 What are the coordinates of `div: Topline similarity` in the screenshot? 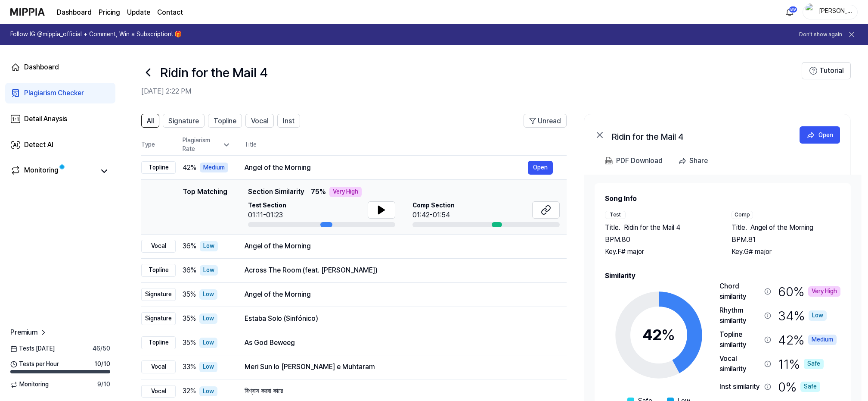 It's located at (740, 339).